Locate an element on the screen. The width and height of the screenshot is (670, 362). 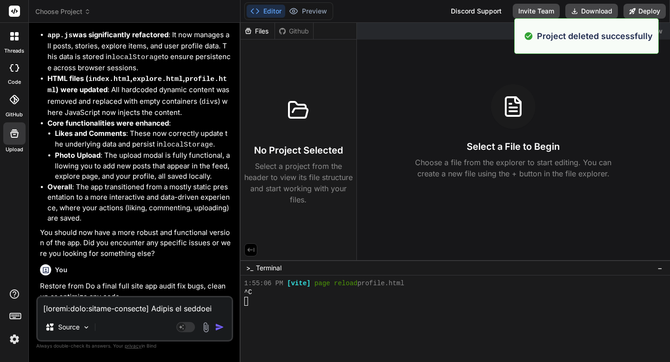
li: : The app transitioned from a mostly static presentation to a more interactive and data-driven ex... is located at coordinates (139, 203).